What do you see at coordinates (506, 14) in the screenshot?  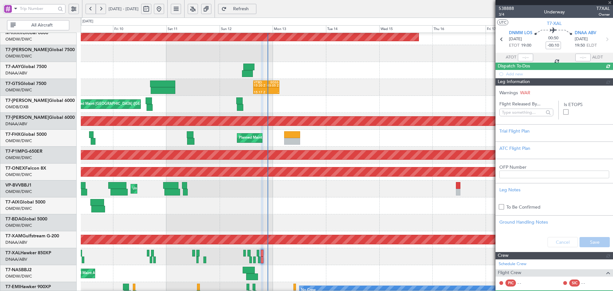 I see `span: 3/4` at bounding box center [506, 14].